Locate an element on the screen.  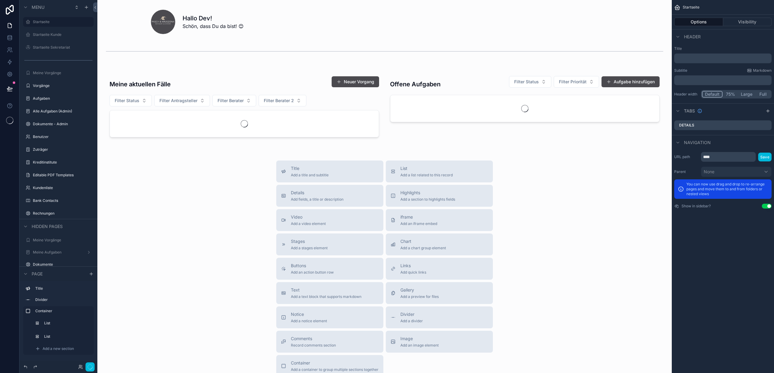
span: Highlights is located at coordinates (428, 193).